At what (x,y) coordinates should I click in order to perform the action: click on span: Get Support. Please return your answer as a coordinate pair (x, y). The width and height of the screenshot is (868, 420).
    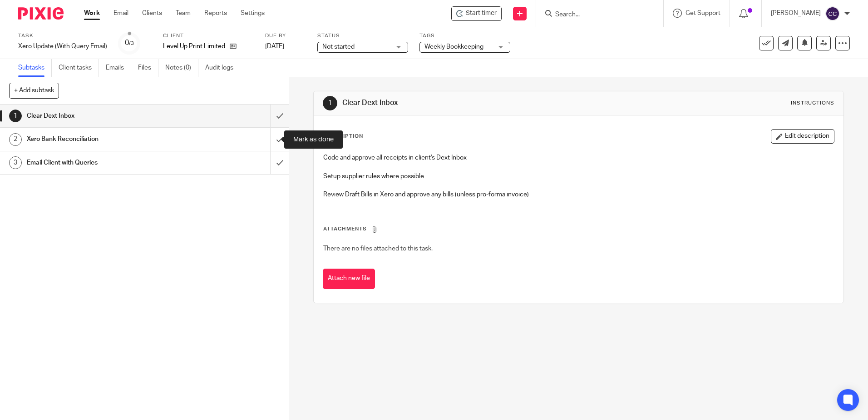
    Looking at the image, I should click on (703, 13).